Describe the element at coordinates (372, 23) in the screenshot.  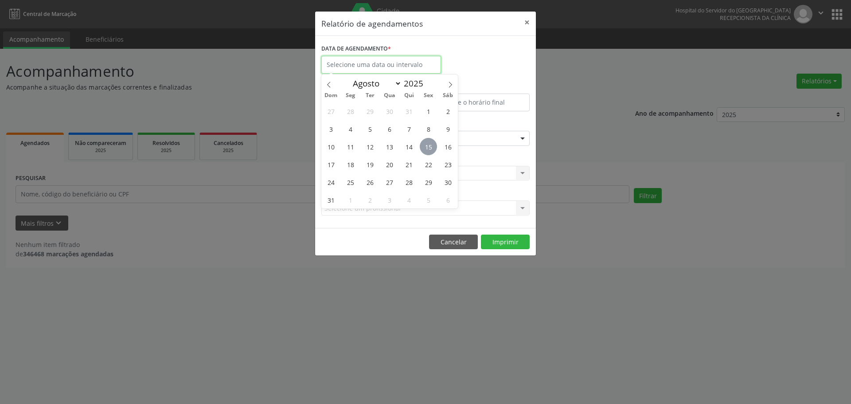
I see `h5: Relatório de agendamentos` at that location.